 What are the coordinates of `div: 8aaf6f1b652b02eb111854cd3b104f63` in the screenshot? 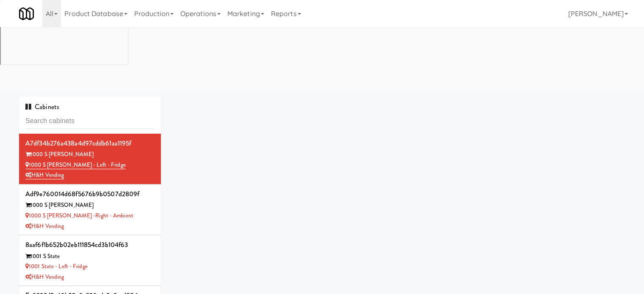 It's located at (90, 245).